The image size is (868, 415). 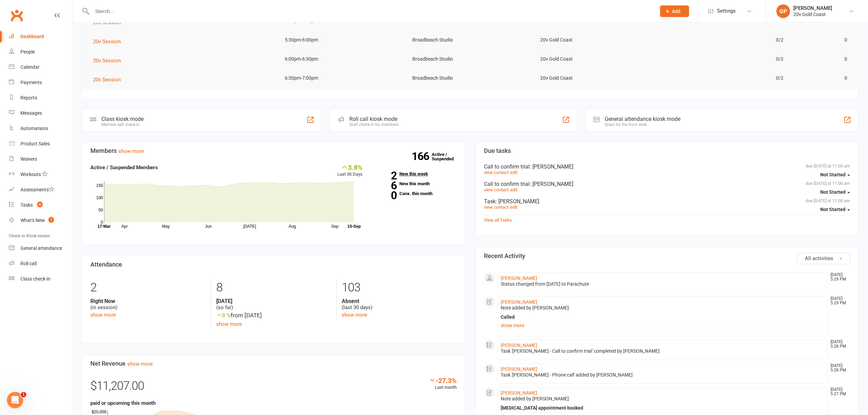 I want to click on div: What's New, so click(x=33, y=221).